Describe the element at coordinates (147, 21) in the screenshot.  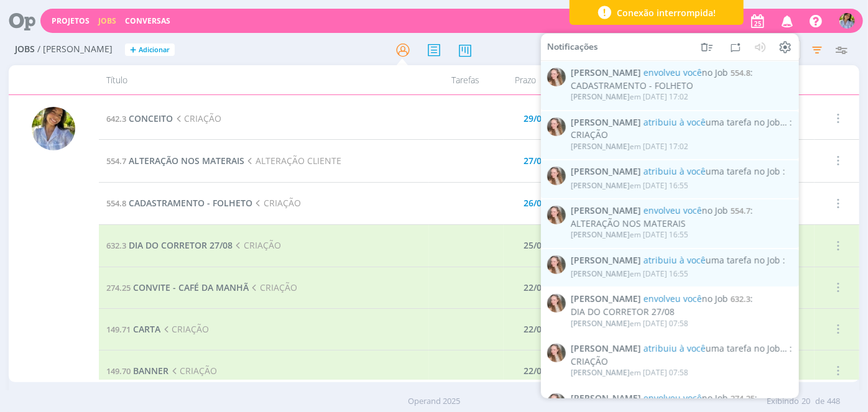
I see `a: Conversas` at that location.